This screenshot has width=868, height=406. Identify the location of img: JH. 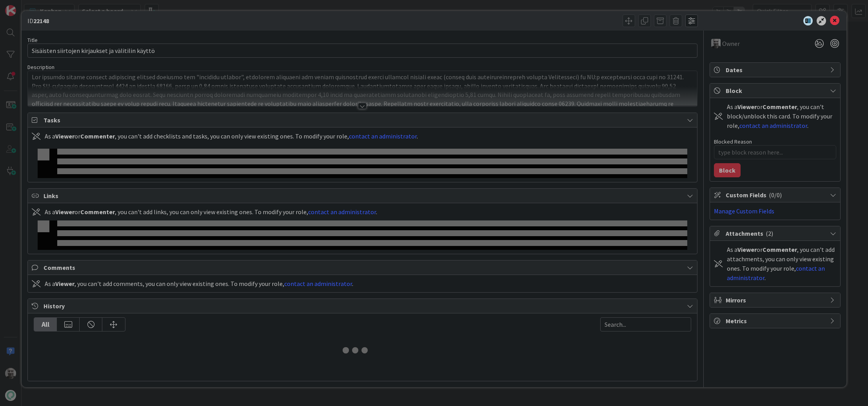
(716, 44).